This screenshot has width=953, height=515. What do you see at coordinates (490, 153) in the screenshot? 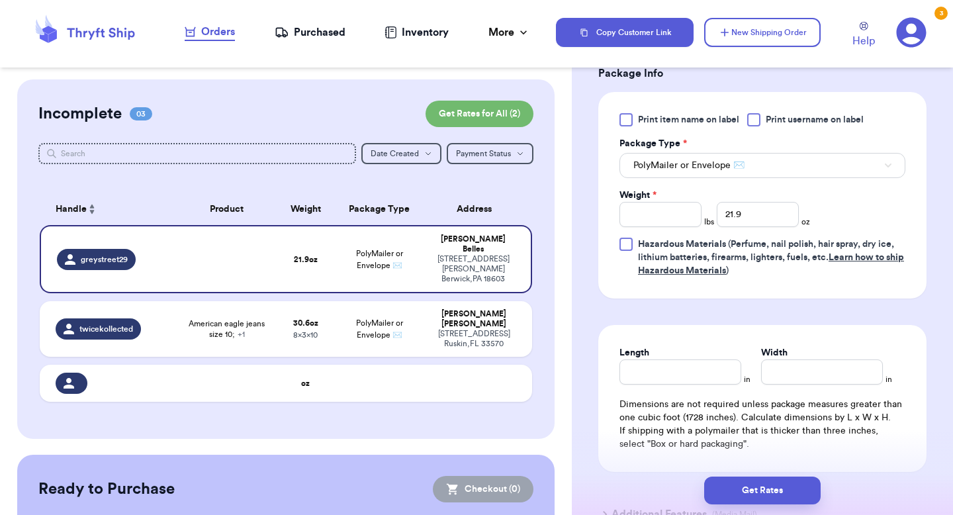
I see `button: Payment Status` at bounding box center [490, 153].